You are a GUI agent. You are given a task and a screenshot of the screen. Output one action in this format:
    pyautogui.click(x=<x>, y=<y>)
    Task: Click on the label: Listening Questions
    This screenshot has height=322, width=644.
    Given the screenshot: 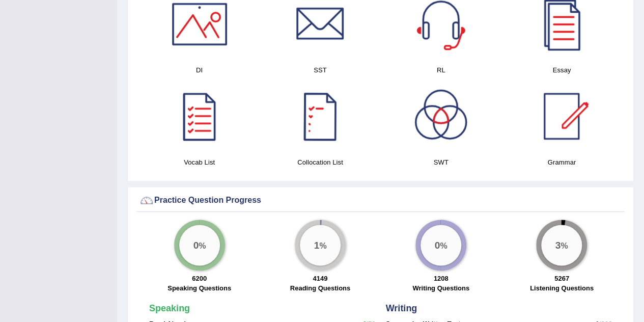 What is the action you would take?
    pyautogui.click(x=562, y=288)
    